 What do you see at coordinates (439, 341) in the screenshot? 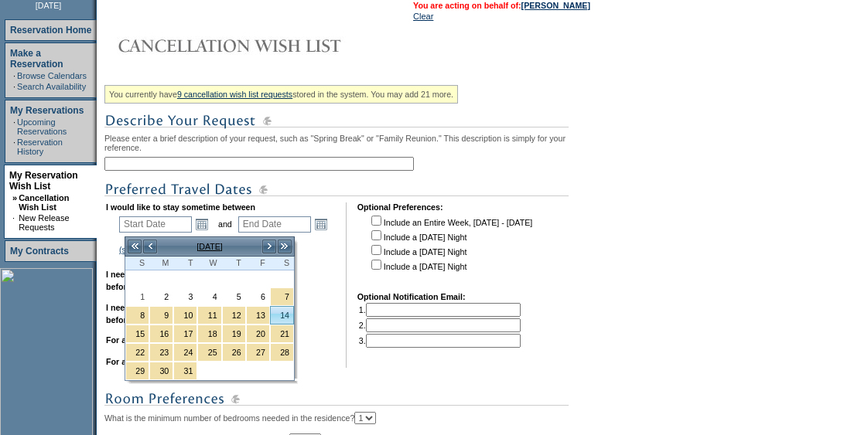
I see `td: 3.` at bounding box center [439, 341].